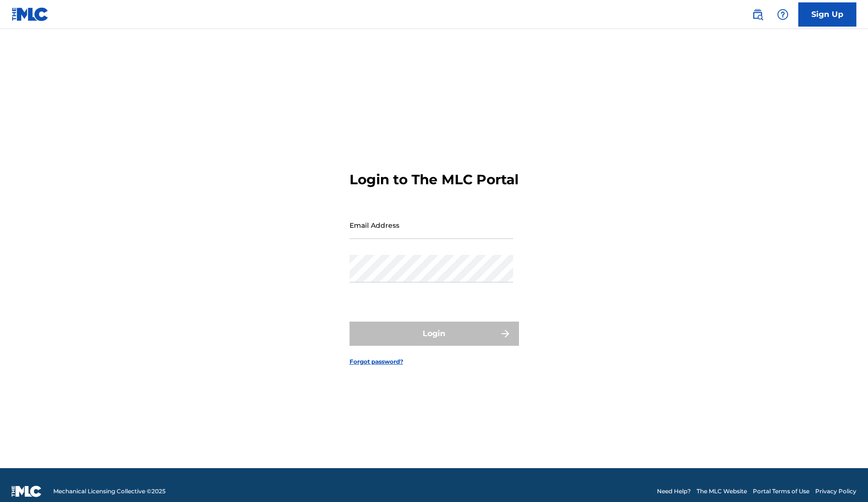 The height and width of the screenshot is (502, 868). I want to click on h3: Login to The MLC Portal, so click(434, 180).